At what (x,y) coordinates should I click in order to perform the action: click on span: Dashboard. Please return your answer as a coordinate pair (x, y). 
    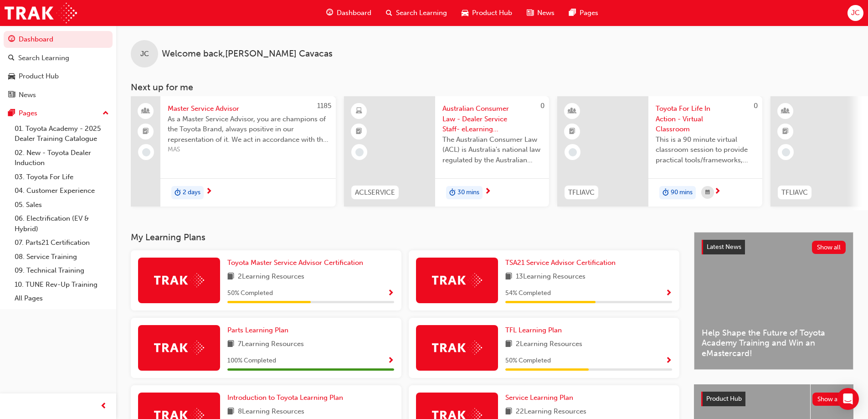
    Looking at the image, I should click on (354, 13).